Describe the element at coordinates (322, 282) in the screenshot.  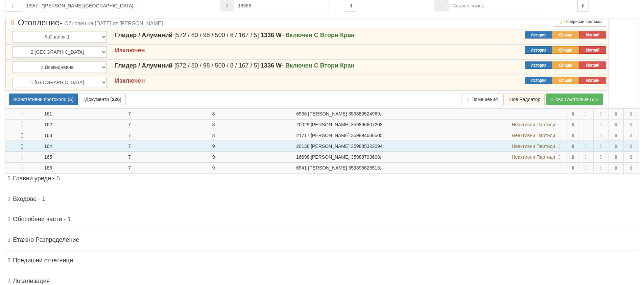
I see `h4: Локализация` at that location.